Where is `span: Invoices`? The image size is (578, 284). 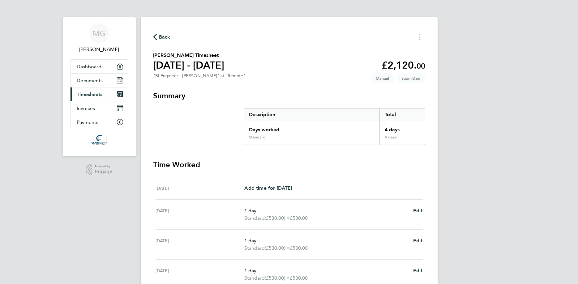
span: Invoices is located at coordinates (86, 108).